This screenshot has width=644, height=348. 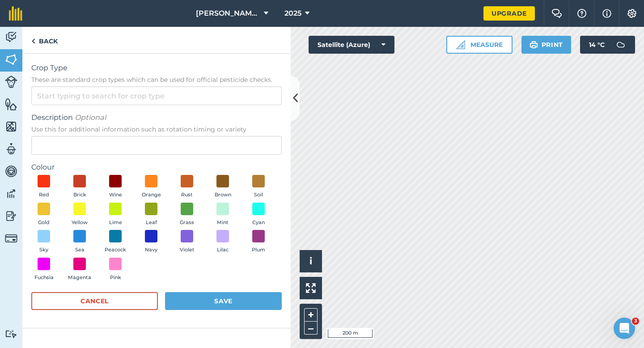 I want to click on span: Violet, so click(x=187, y=249).